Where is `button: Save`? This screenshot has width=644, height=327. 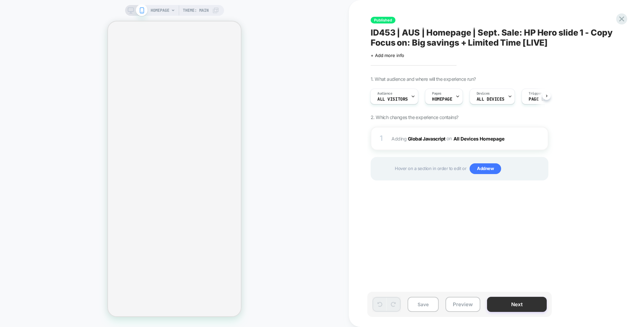
button: Save is located at coordinates (423, 304).